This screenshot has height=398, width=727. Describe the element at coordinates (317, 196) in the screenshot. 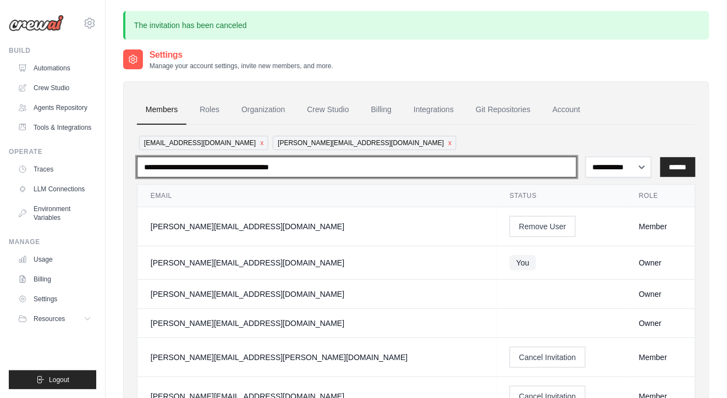

I see `th: Email` at that location.